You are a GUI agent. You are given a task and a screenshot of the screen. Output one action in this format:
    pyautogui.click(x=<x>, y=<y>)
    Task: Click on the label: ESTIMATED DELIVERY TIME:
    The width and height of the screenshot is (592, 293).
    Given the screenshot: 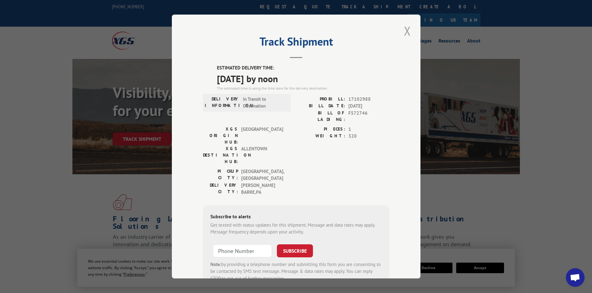 What is the action you would take?
    pyautogui.click(x=303, y=68)
    